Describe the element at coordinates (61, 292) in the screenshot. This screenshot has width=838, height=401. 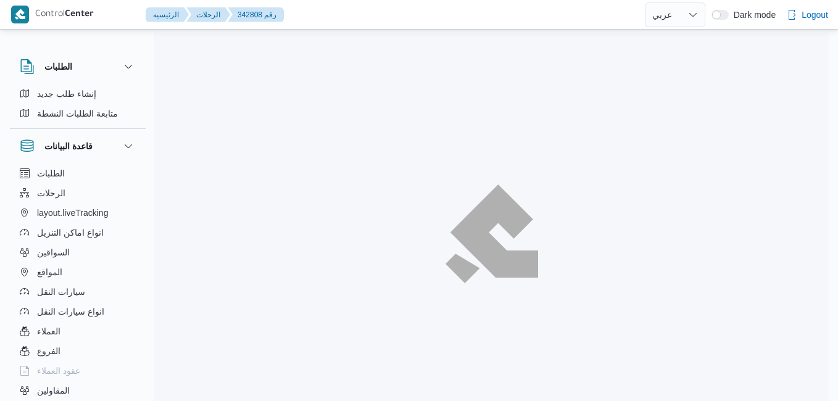
I see `span: سيارات النقل` at that location.